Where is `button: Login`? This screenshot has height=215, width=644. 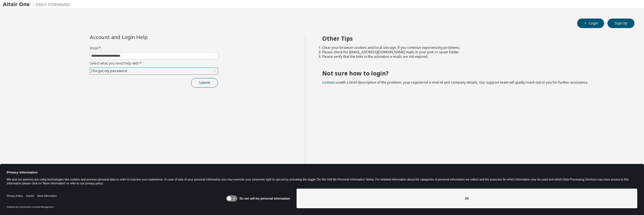
button: Login is located at coordinates (591, 23).